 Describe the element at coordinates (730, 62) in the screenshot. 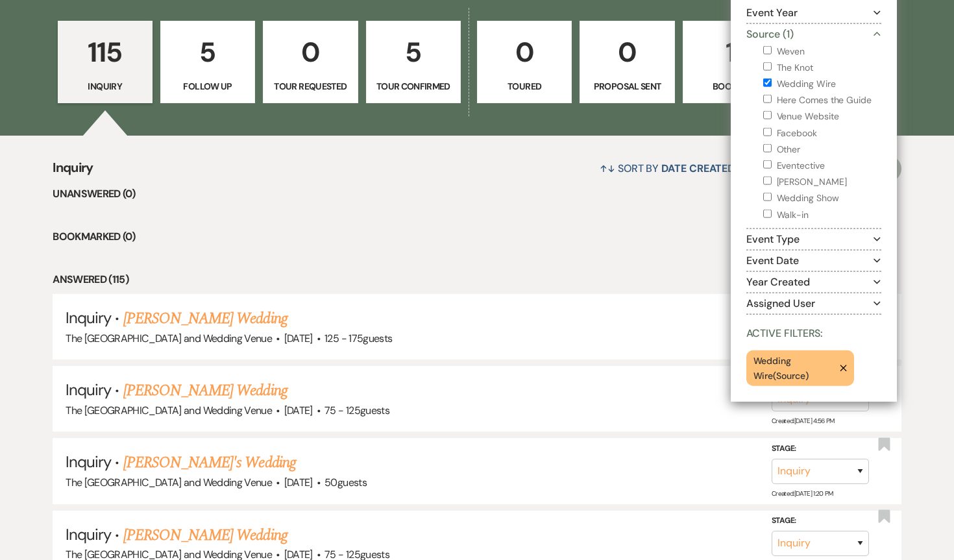

I see `a: 1Booked` at that location.